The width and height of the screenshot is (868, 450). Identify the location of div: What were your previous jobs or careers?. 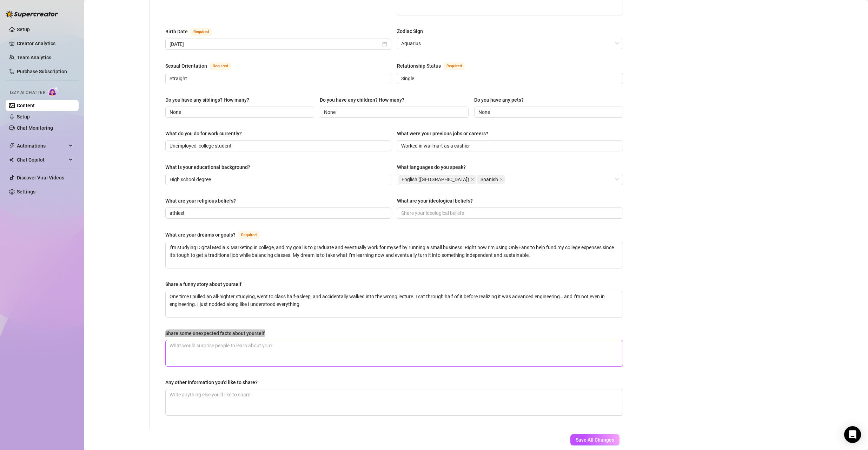
(443, 134).